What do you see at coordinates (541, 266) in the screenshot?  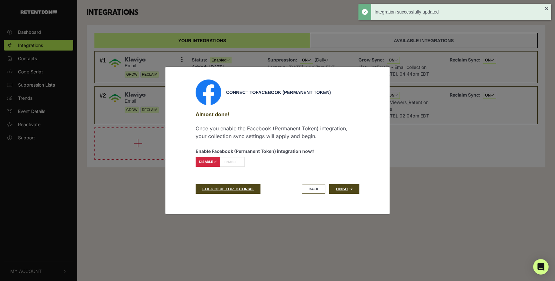 I see `div: Open Intercom Messenger` at bounding box center [541, 266].